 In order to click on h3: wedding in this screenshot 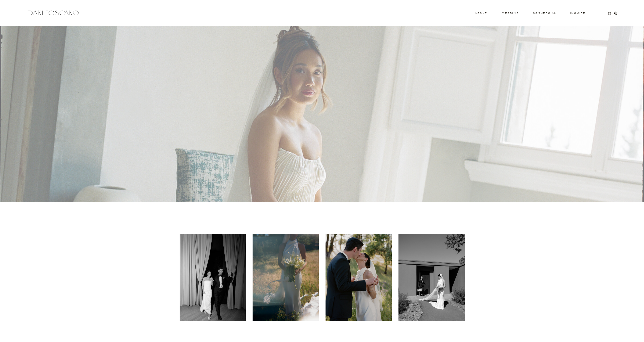, I will do `click(511, 13)`.